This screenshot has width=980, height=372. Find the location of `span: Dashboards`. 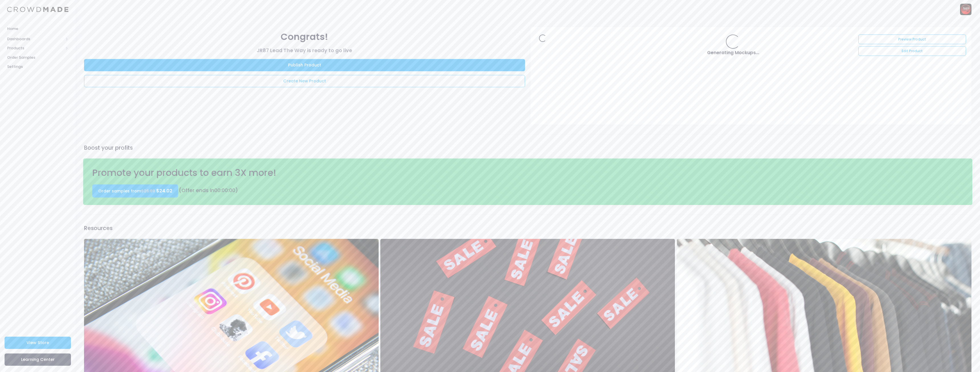

span: Dashboards is located at coordinates (36, 39).